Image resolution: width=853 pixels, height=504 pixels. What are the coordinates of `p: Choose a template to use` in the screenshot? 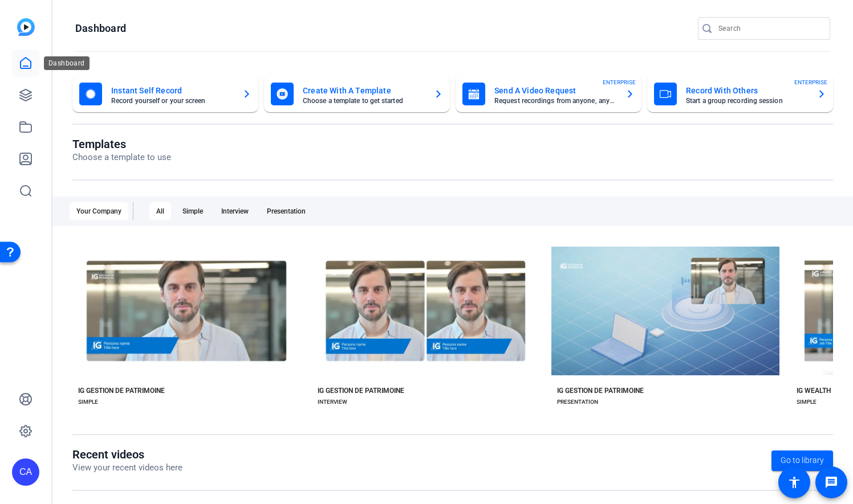 It's located at (122, 157).